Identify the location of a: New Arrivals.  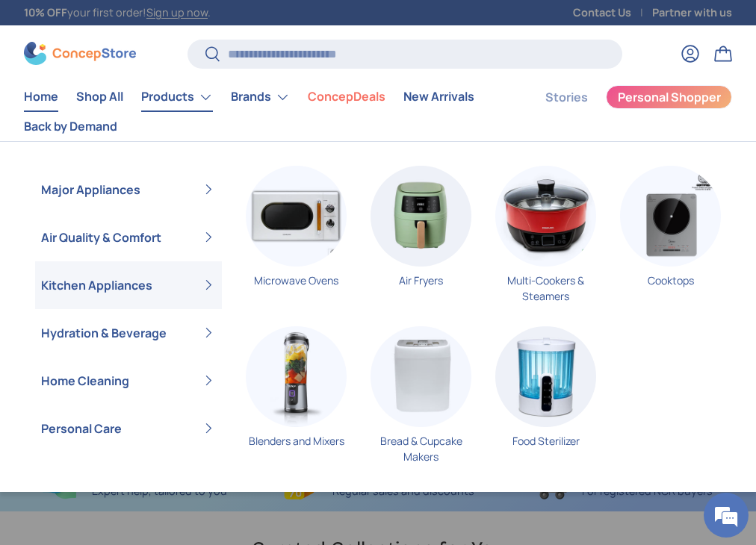
(438, 96).